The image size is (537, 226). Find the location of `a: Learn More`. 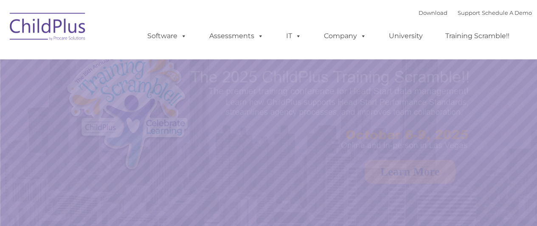

a: Learn More is located at coordinates (410, 172).